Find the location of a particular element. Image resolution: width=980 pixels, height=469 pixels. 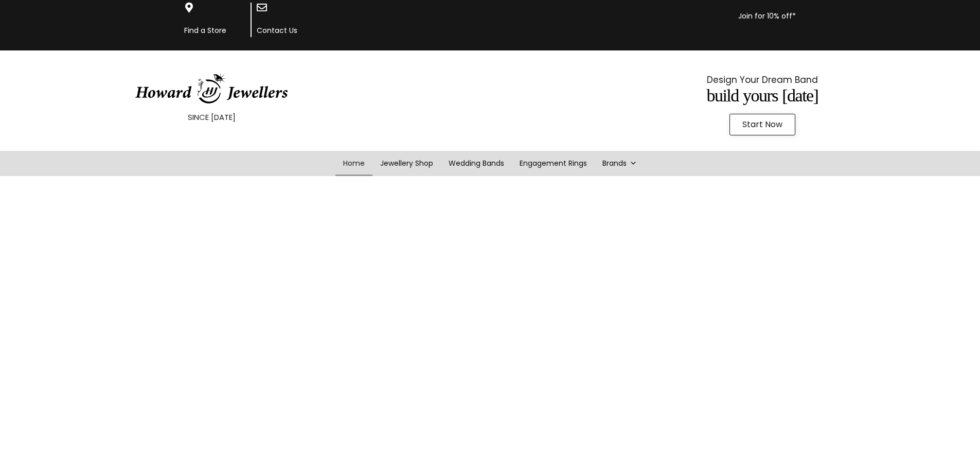

a: Wedding Bands is located at coordinates (477, 163).